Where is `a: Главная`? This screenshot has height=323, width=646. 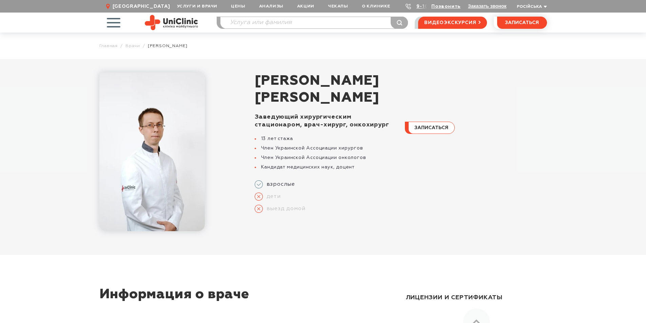 a: Главная is located at coordinates (108, 46).